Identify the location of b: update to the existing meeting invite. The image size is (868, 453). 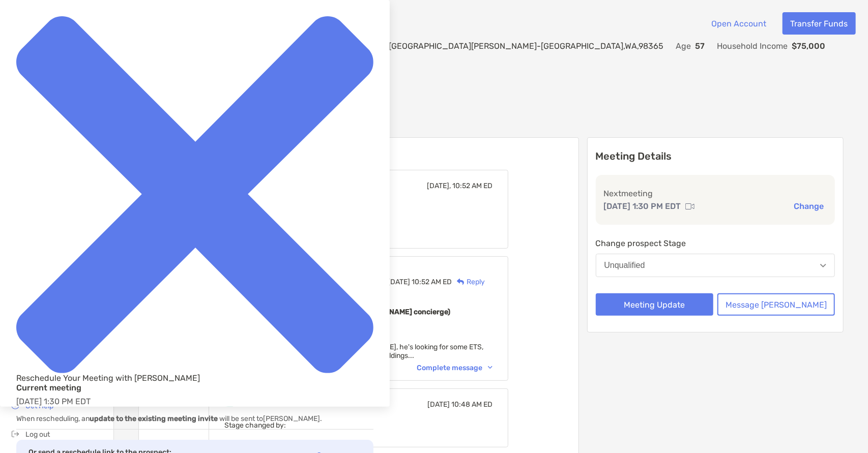
(153, 418).